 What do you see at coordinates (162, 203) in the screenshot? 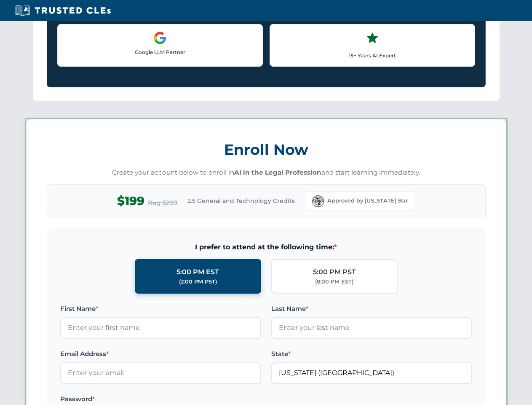
I see `span: Reg $299` at bounding box center [162, 203].